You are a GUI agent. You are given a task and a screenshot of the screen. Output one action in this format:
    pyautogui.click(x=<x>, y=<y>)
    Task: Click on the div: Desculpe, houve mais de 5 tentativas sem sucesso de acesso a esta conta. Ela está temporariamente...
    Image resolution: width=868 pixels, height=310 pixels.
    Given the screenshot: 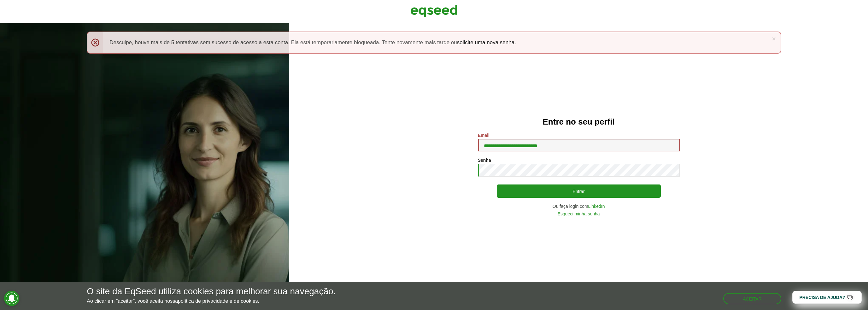 What is the action you would take?
    pyautogui.click(x=434, y=43)
    